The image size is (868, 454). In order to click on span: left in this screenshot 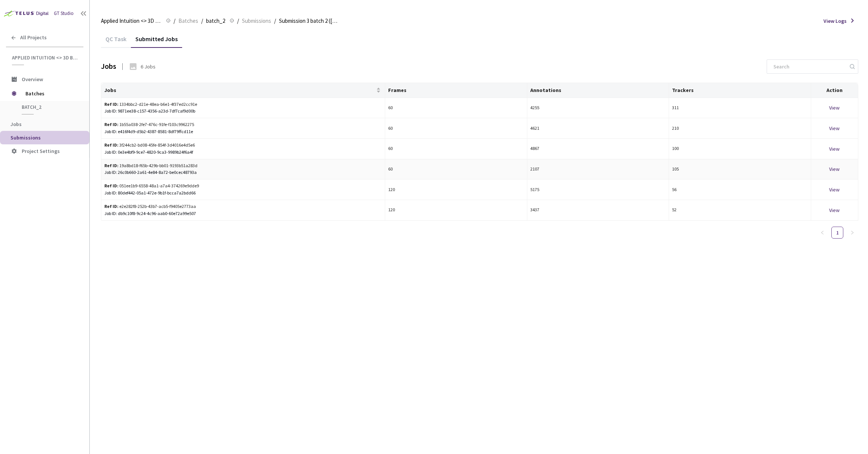, I will do `click(822, 232)`.